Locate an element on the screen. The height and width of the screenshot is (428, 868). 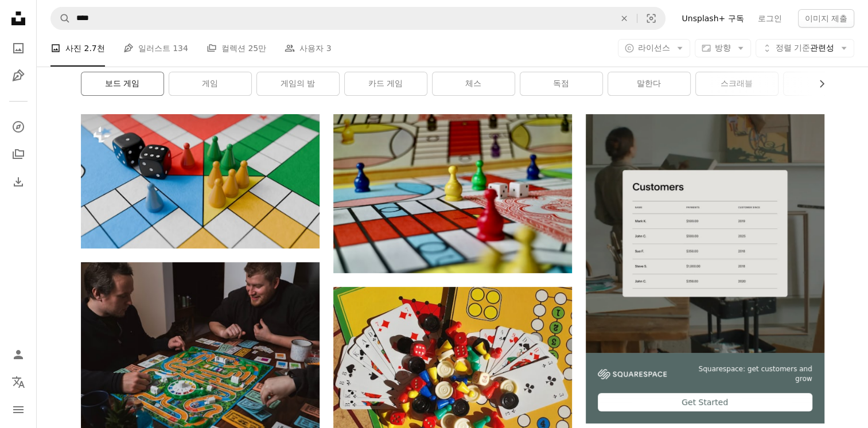
span: 정렬 기준 is located at coordinates (793, 48).